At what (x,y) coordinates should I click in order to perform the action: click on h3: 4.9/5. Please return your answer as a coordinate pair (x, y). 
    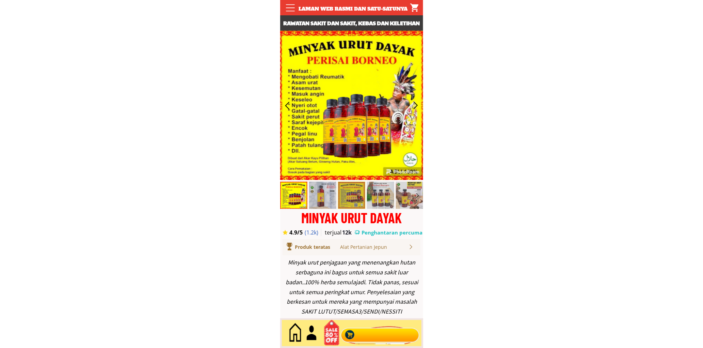
    Looking at the image, I should click on (299, 232).